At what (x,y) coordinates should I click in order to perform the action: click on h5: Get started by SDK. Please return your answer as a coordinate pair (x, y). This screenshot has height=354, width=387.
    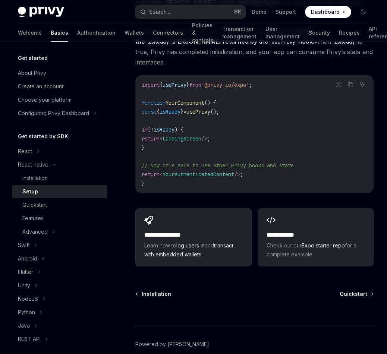
    Looking at the image, I should click on (43, 136).